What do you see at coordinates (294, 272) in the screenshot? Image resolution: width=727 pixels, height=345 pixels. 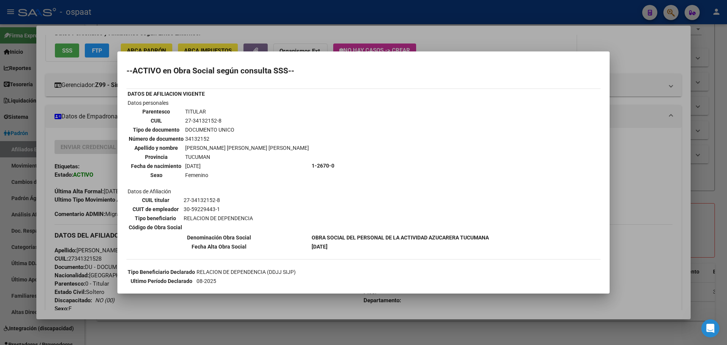 I see `td: RELACION DE DEPENDENCIA (DDJJ SIJP)` at bounding box center [294, 272].